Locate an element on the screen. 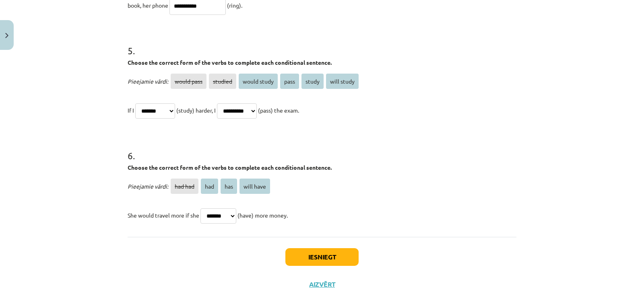 Image resolution: width=644 pixels, height=294 pixels. span: has is located at coordinates (229, 186).